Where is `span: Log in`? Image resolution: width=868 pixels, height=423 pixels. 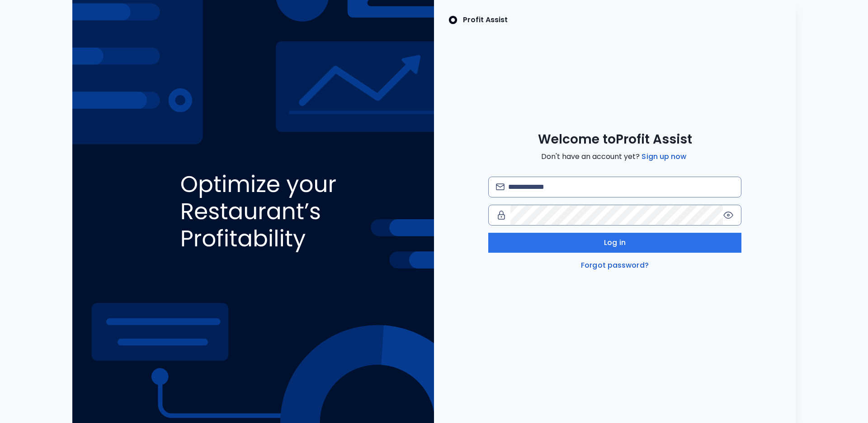
span: Log in is located at coordinates (615, 243).